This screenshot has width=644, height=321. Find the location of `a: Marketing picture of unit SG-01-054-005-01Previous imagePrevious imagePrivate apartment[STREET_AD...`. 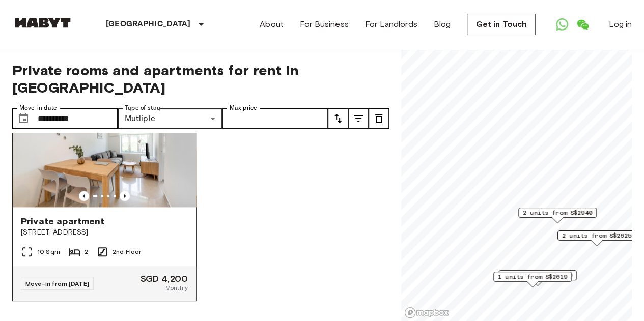

a: Marketing picture of unit SG-01-054-005-01Previous imagePrevious imagePrivate apartment[STREET_AD... is located at coordinates (104, 193).